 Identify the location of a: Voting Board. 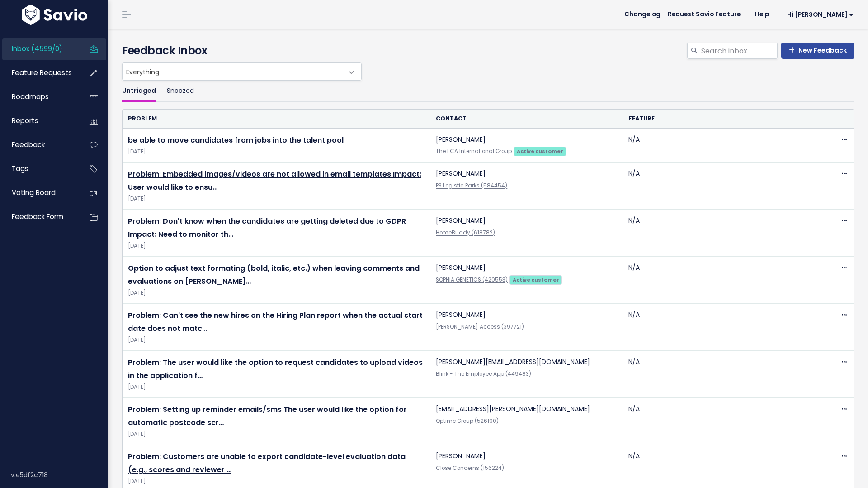
(39, 193).